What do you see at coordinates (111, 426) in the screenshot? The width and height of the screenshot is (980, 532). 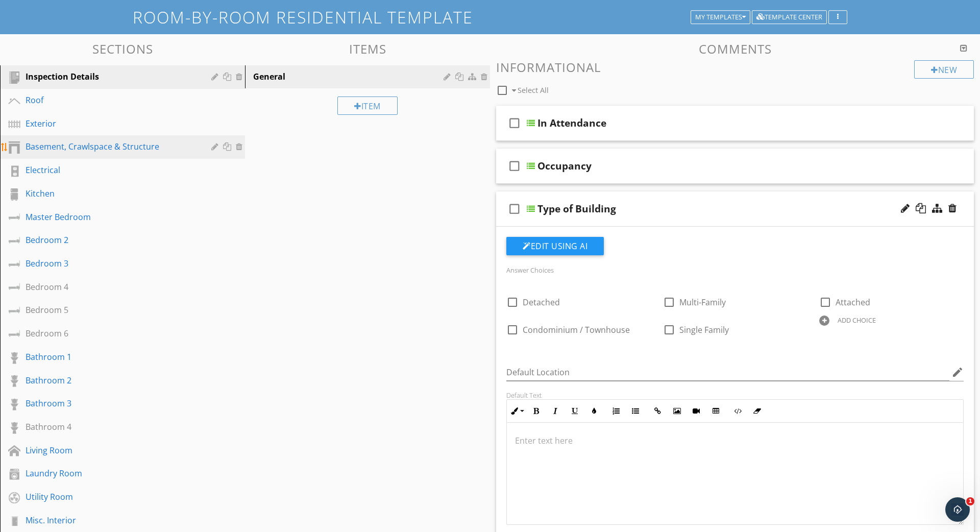 I see `div: Bathroom 4` at bounding box center [111, 426].